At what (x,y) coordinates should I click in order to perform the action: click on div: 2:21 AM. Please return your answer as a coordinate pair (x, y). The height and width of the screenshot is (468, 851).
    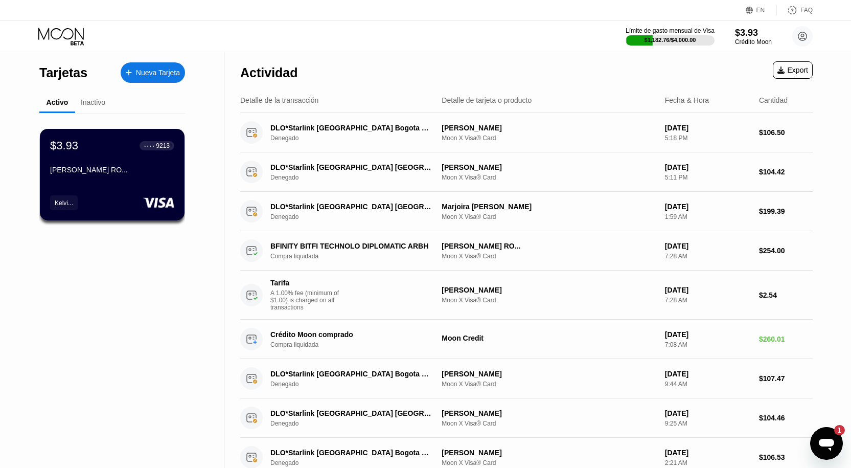
    Looking at the image, I should click on (708, 463).